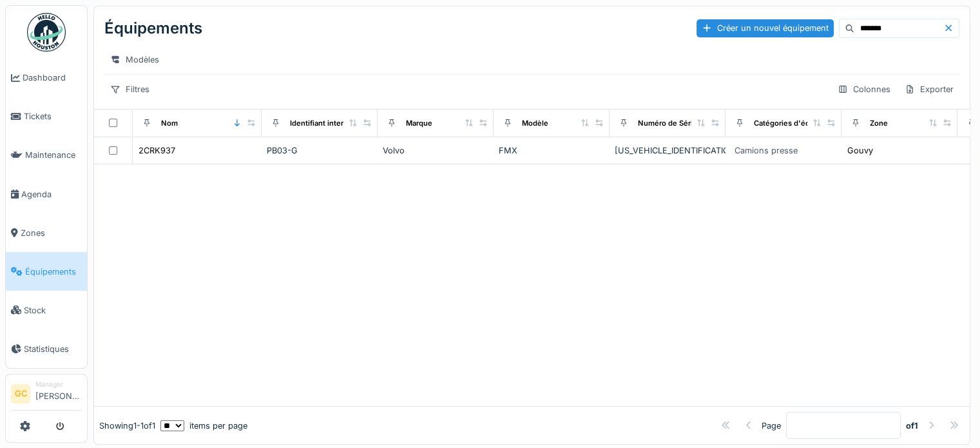 This screenshot has height=448, width=980. Describe the element at coordinates (551, 150) in the screenshot. I see `div: FMX` at that location.